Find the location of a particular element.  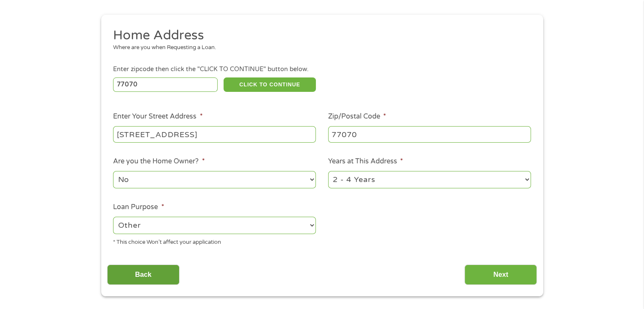

label: Loan Purpose is located at coordinates (139, 207).